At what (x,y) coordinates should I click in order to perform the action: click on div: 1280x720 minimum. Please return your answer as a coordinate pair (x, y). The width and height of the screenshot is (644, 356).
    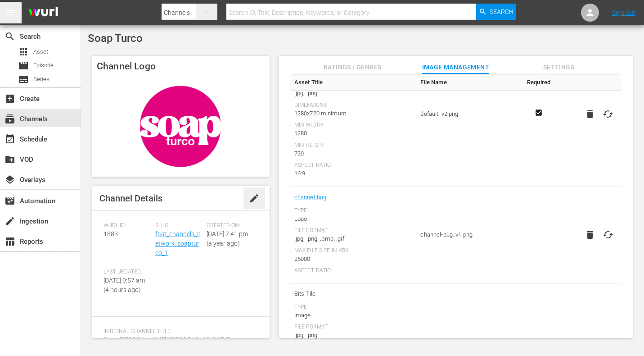
    Looking at the image, I should click on (352, 113).